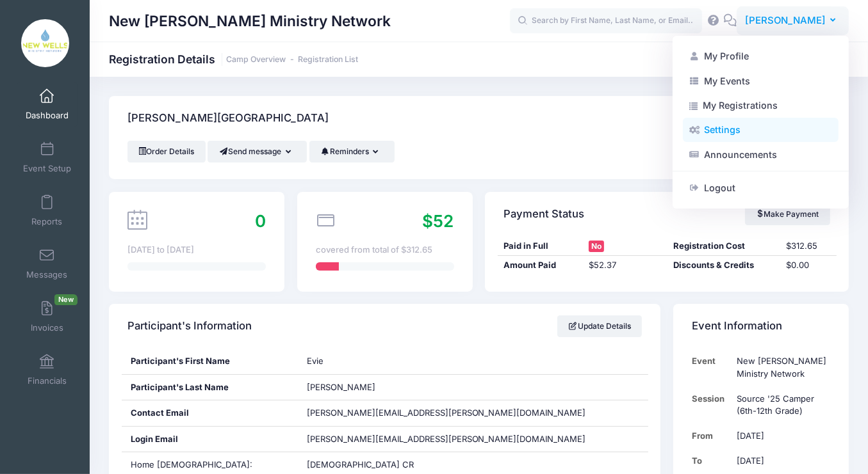 The width and height of the screenshot is (868, 474). What do you see at coordinates (47, 264) in the screenshot?
I see `a: Messages` at bounding box center [47, 264].